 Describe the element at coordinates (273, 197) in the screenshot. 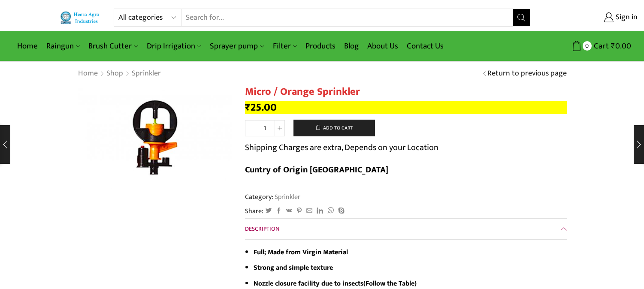

I see `span: Category:` at that location.